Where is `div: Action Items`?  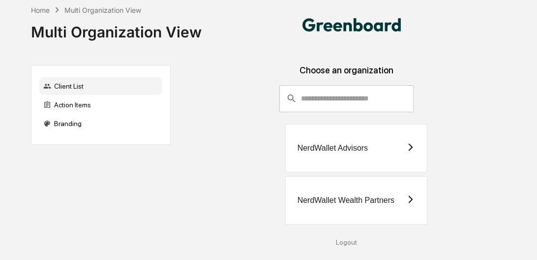 div: Action Items is located at coordinates (101, 105).